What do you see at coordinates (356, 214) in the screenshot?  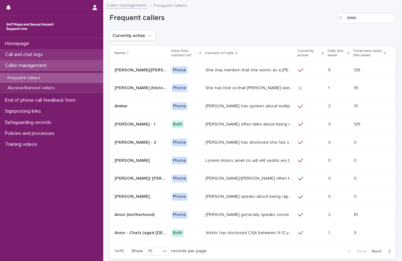 I see `p: 81` at bounding box center [356, 214].